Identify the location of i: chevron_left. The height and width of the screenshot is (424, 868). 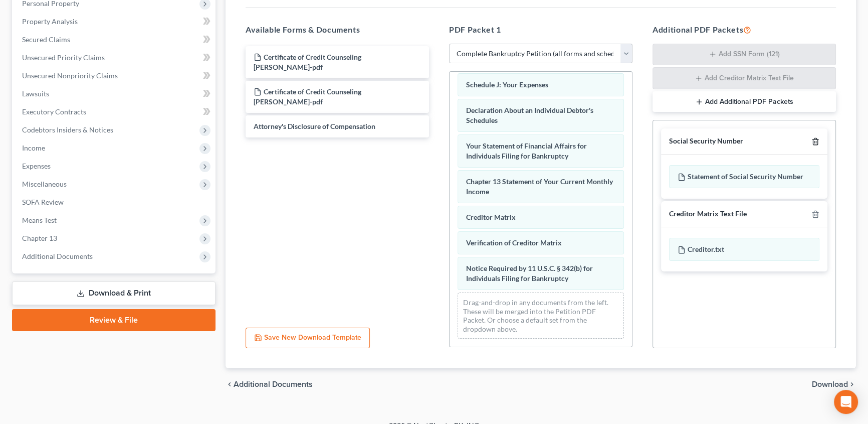
(230, 384).